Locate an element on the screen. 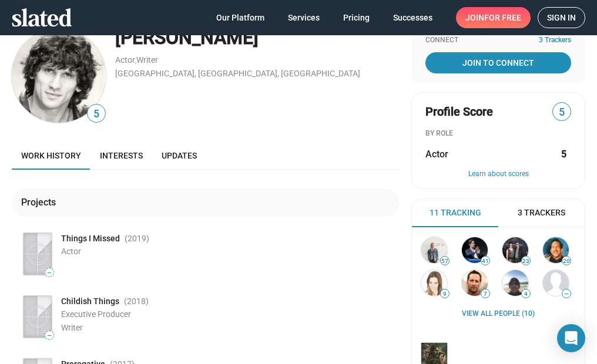 This screenshot has width=597, height=364. img: Edward L Johnson is located at coordinates (556, 283).